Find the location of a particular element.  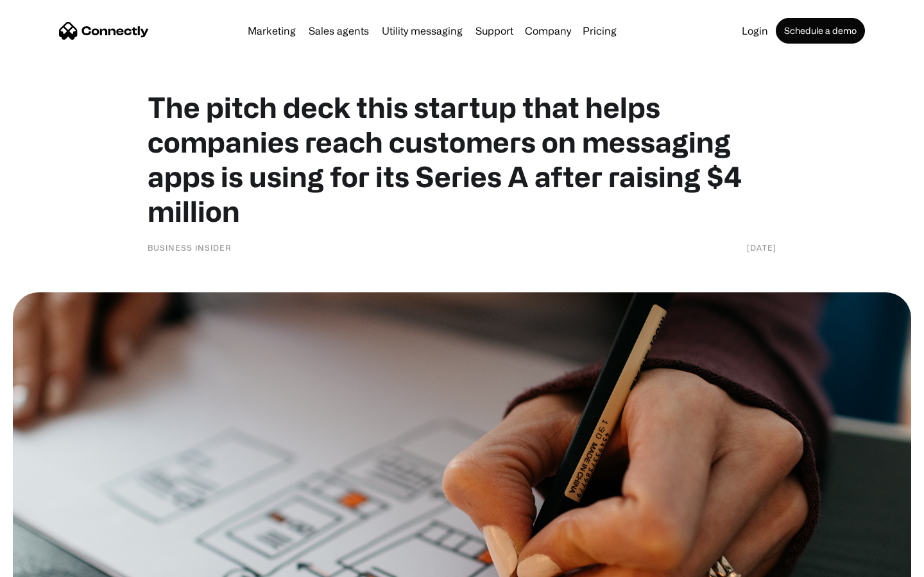

ul: Language list is located at coordinates (51, 564).